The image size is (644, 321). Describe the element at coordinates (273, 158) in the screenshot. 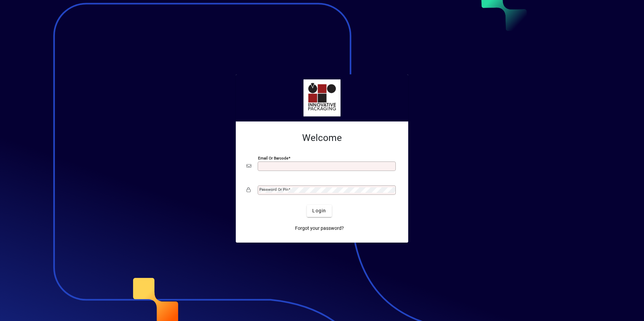

I see `mat-label: Email or Barcode` at that location.